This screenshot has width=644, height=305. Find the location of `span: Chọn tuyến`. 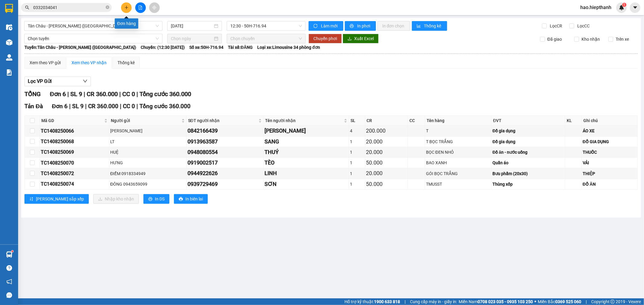

span: Chọn tuyến is located at coordinates (94, 38).